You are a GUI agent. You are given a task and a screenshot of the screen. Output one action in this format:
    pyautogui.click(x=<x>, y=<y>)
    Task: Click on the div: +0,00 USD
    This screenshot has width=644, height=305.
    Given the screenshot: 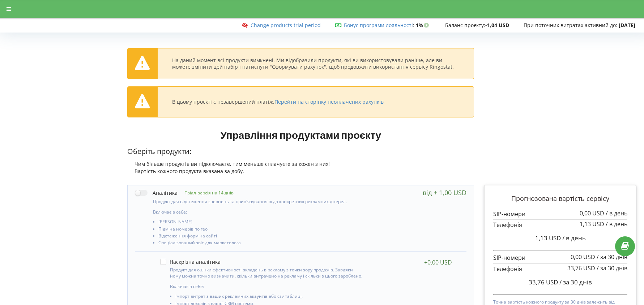 What is the action you would take?
    pyautogui.click(x=438, y=262)
    